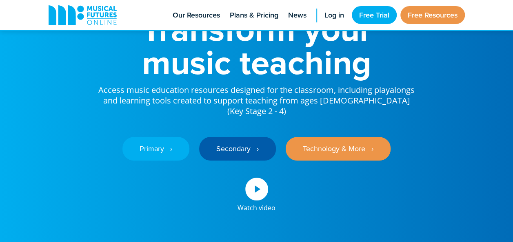 The image size is (513, 242). What do you see at coordinates (432, 15) in the screenshot?
I see `a: Free Resources` at bounding box center [432, 15].